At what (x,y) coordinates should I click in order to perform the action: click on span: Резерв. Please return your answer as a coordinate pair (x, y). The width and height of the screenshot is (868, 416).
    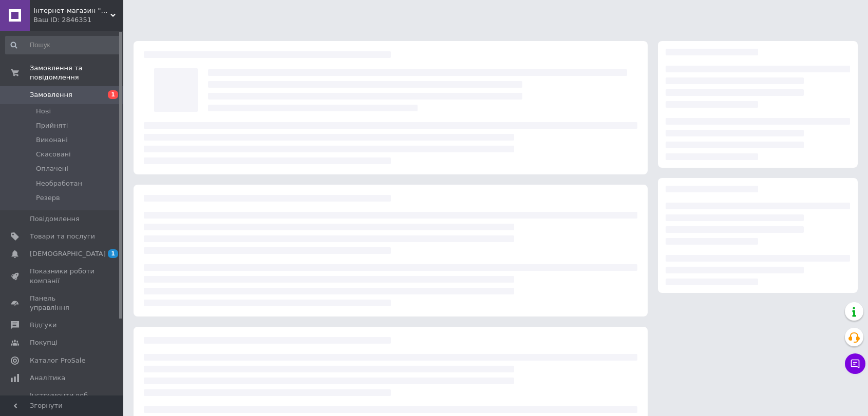
    Looking at the image, I should click on (47, 198).